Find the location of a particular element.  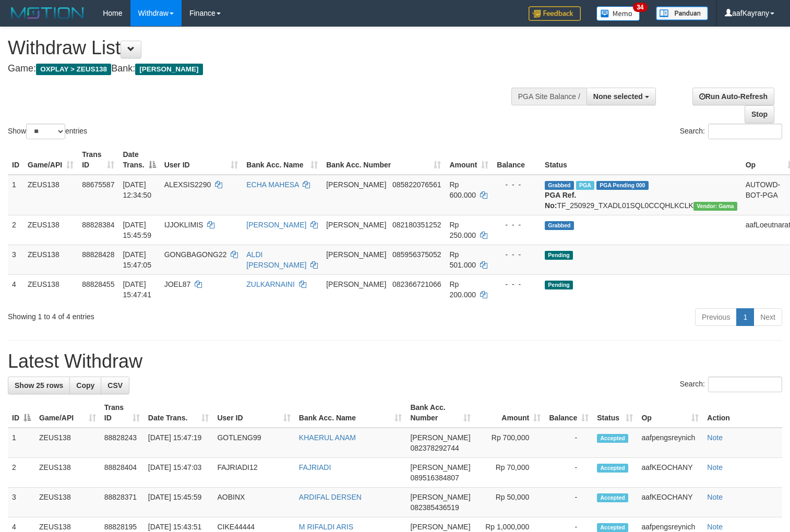

span: Copy 082366721066 to clipboard is located at coordinates (416, 284).